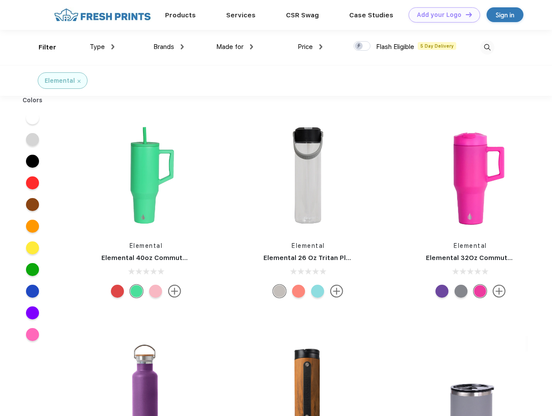 The height and width of the screenshot is (416, 552). Describe the element at coordinates (469, 14) in the screenshot. I see `img: DT` at that location.